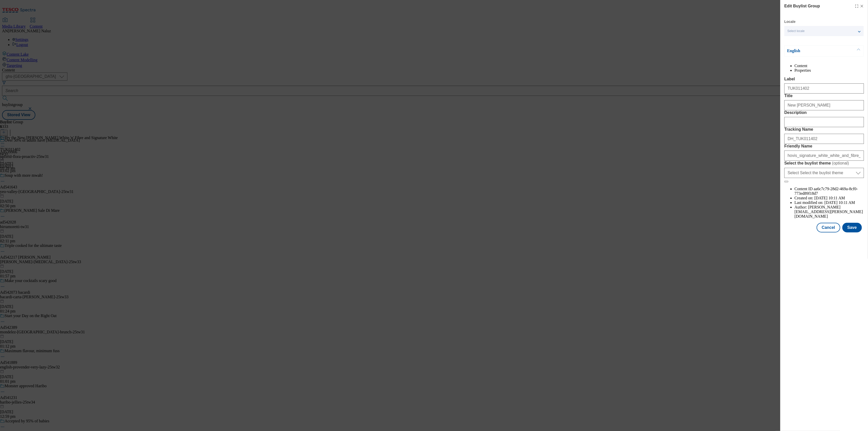  What do you see at coordinates (824, 163) in the screenshot?
I see `label: Select the buylist theme` at bounding box center [824, 163].